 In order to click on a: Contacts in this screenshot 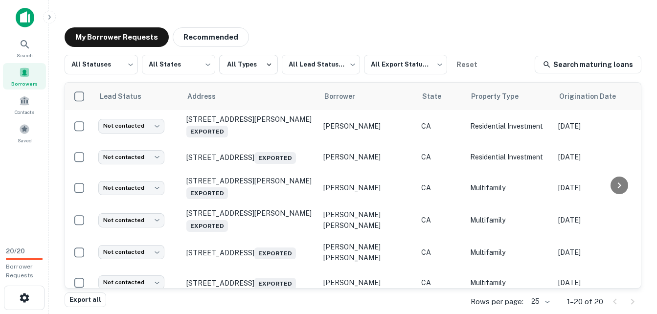, I will do `click(24, 105)`.